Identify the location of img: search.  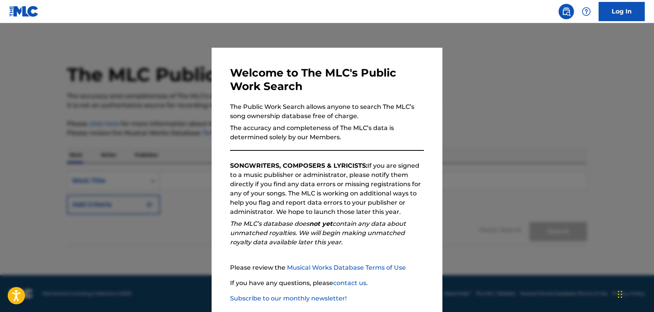
(566, 12).